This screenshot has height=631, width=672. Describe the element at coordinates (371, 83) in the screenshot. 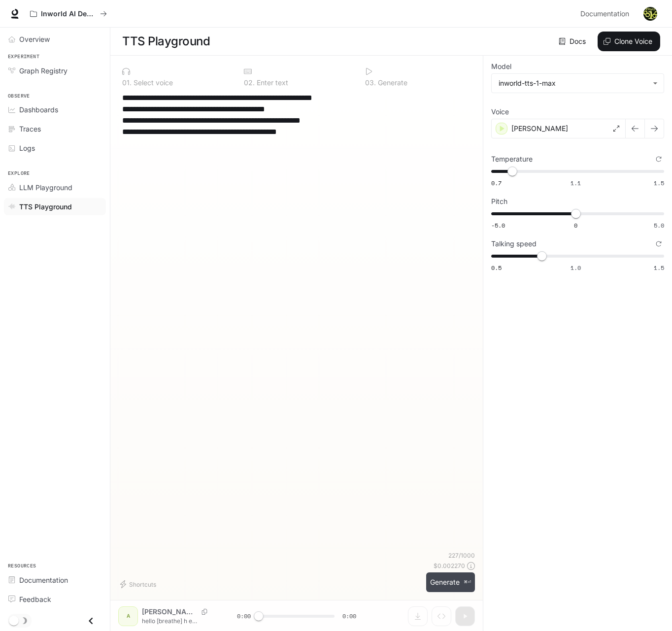

I see `p: 0 3 .` at that location.